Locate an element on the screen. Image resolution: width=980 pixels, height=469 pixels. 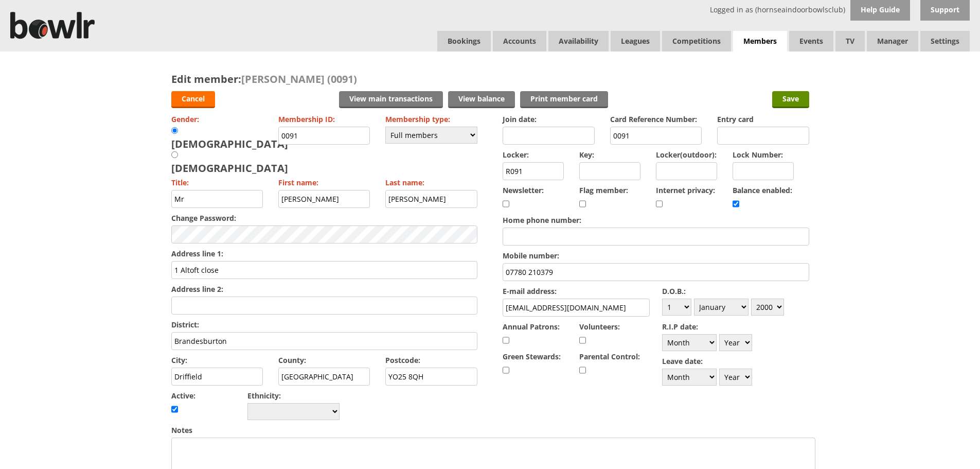
label: Card Reference Number: is located at coordinates (656, 119).